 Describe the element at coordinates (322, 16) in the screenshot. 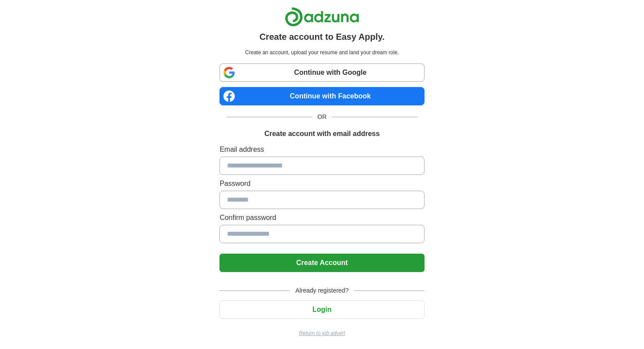

I see `img: Adzuna logo` at that location.